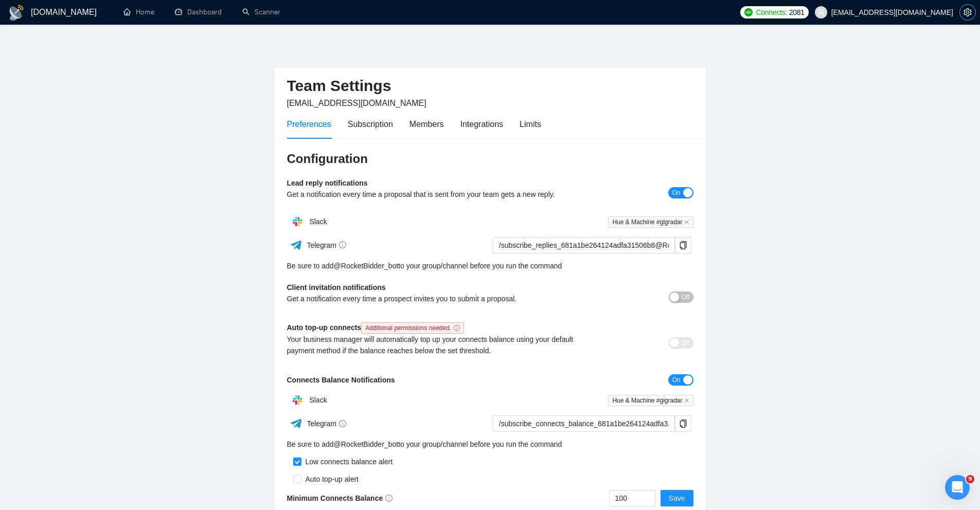 This screenshot has width=980, height=510. What do you see at coordinates (97, 255) in the screenshot?
I see `p: Using Auto Bidder` at bounding box center [97, 255].